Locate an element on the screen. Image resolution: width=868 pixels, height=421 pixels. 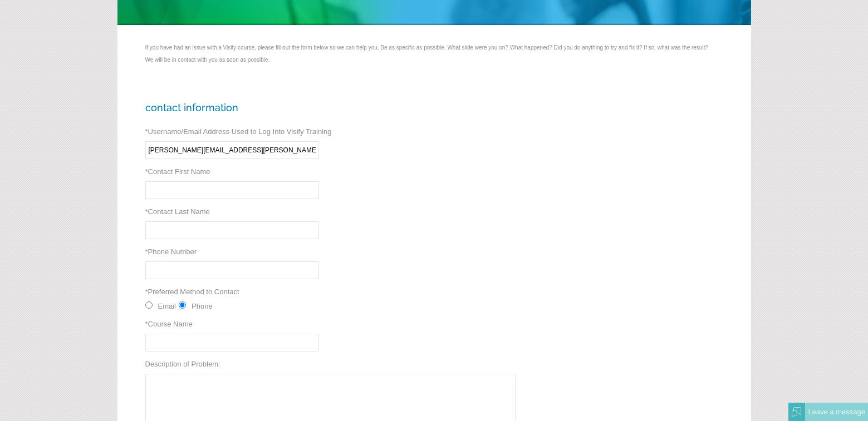
label: Phone Number is located at coordinates (171, 251).